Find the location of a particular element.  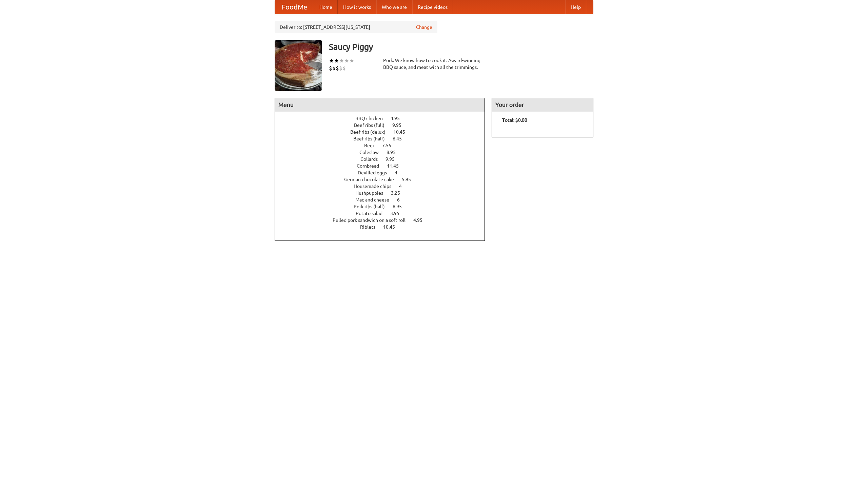

span: 6.95 is located at coordinates (401, 207).